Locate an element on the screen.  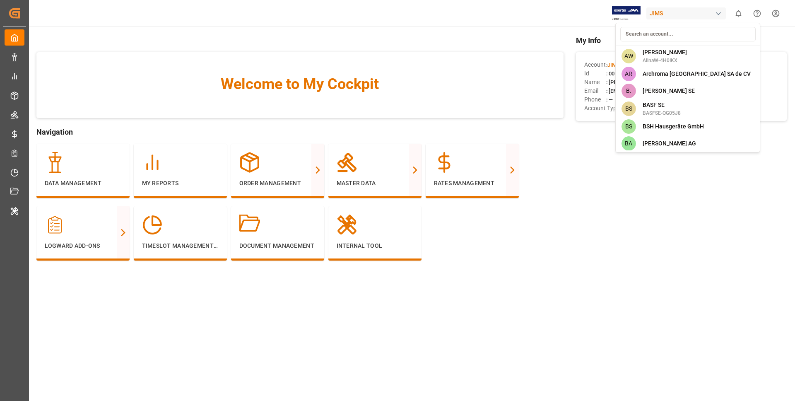
span: B. is located at coordinates (628, 91).